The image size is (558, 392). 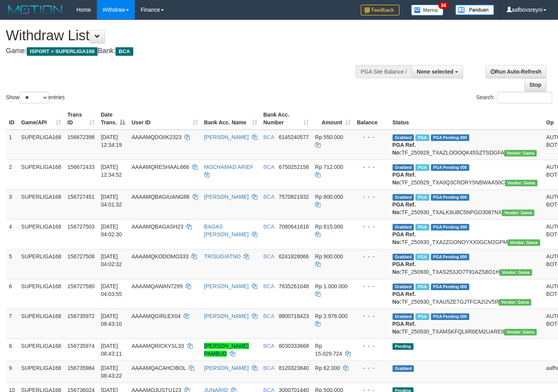 What do you see at coordinates (294, 167) in the screenshot?
I see `span: Copy 6750252158 to clipboard` at bounding box center [294, 167].